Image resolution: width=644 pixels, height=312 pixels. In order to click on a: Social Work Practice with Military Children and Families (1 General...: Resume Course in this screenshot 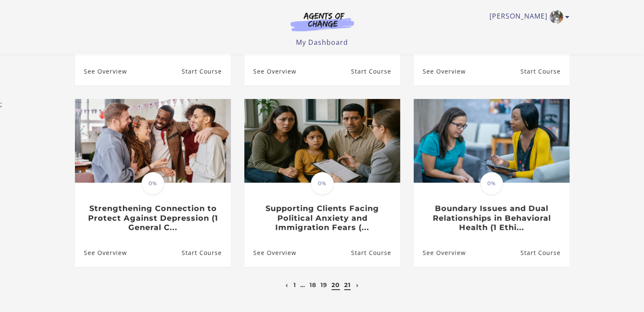, I will do `click(544, 71)`.